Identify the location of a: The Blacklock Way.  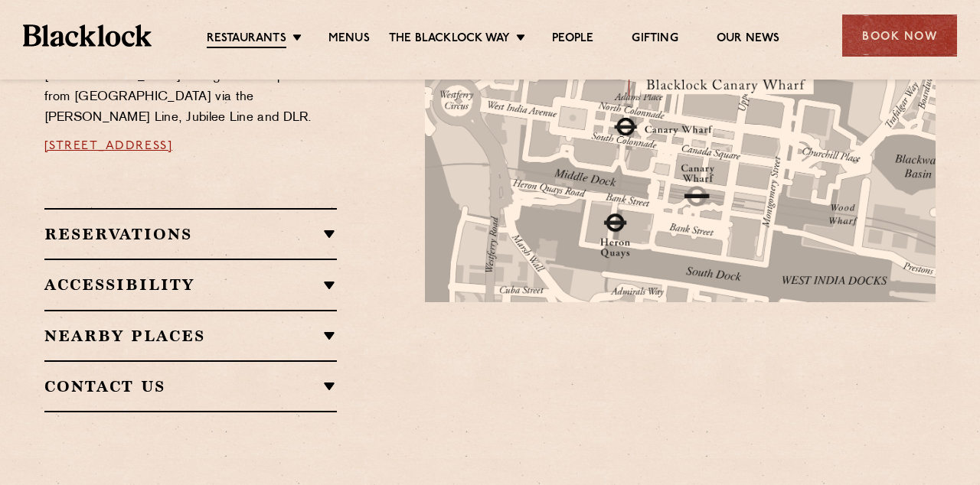
(449, 39).